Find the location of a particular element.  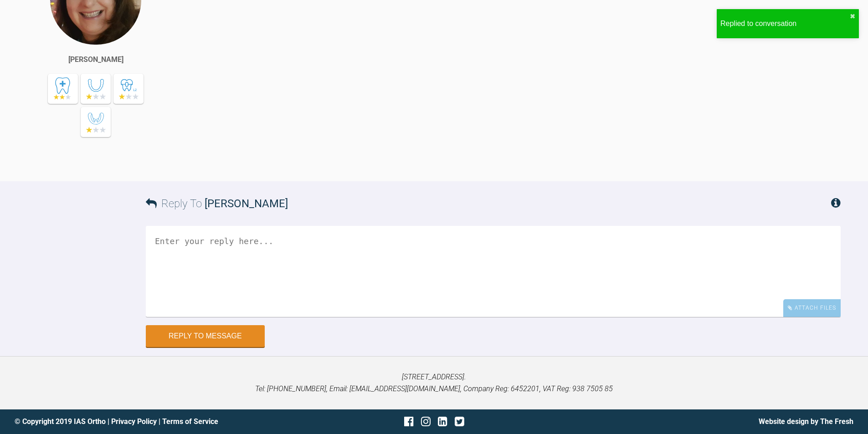

a: Terms of Service is located at coordinates (190, 421).